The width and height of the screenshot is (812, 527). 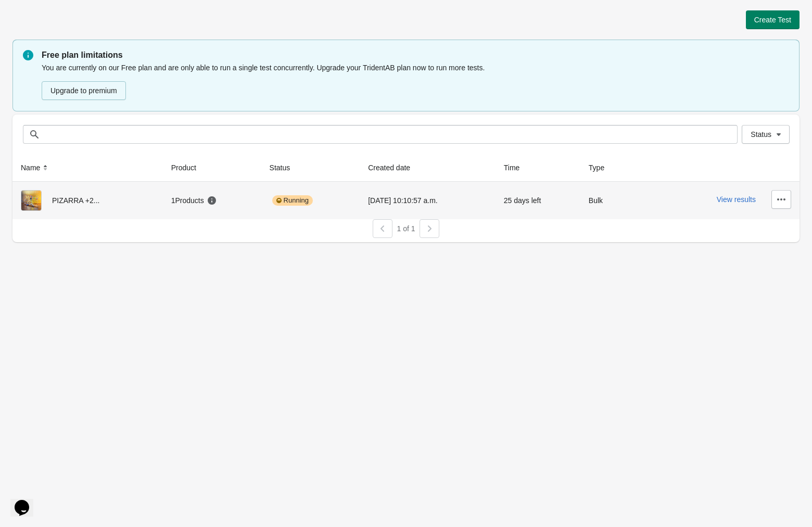 What do you see at coordinates (736, 199) in the screenshot?
I see `button: View results` at bounding box center [736, 199].